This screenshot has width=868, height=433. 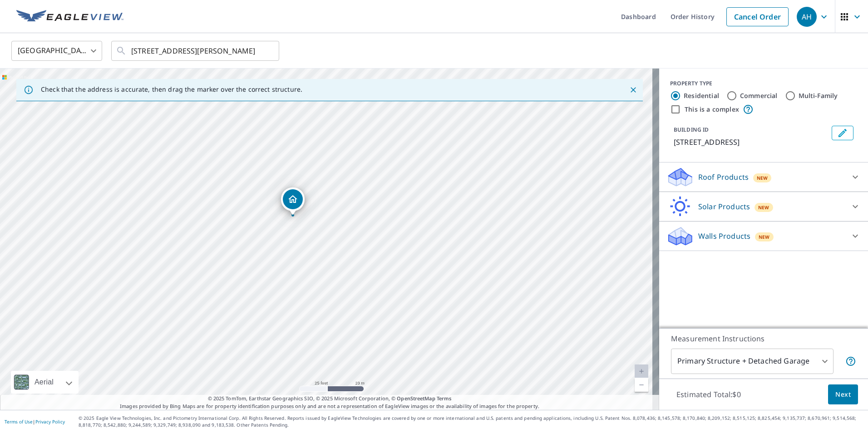 What do you see at coordinates (293, 201) in the screenshot?
I see `div: Dropped pin, building 1, Residential property, 4409 Bucknell Dr Garland, TX 75042` at bounding box center [293, 201].